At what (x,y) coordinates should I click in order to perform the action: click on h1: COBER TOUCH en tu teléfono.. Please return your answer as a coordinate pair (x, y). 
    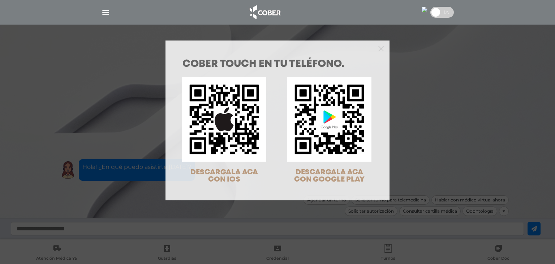
    Looking at the image, I should click on (277, 64).